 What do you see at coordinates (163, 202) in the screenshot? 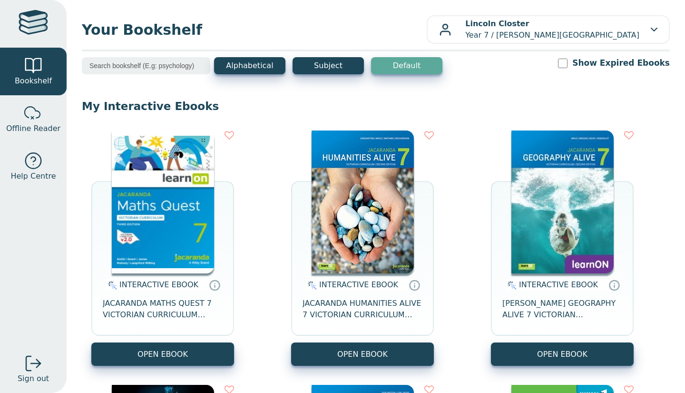
I see `img: b87b3e28-4171-4aeb-a345-7fa4fe4e6e25.jpg` at bounding box center [163, 202].